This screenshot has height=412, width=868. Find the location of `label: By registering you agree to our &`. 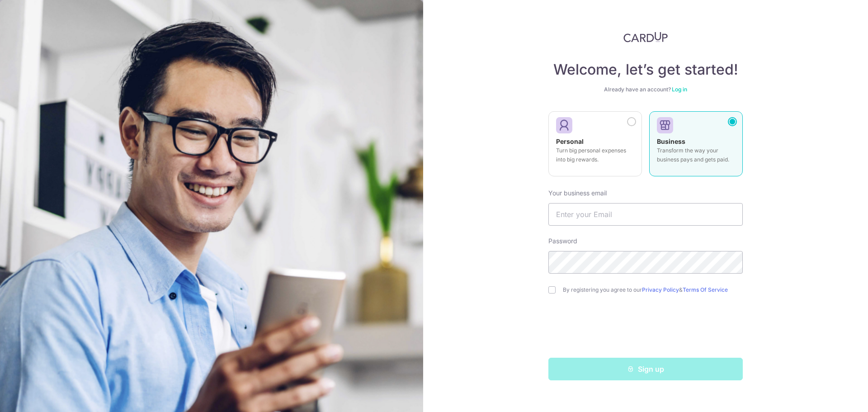

label: By registering you agree to our & is located at coordinates (653, 289).